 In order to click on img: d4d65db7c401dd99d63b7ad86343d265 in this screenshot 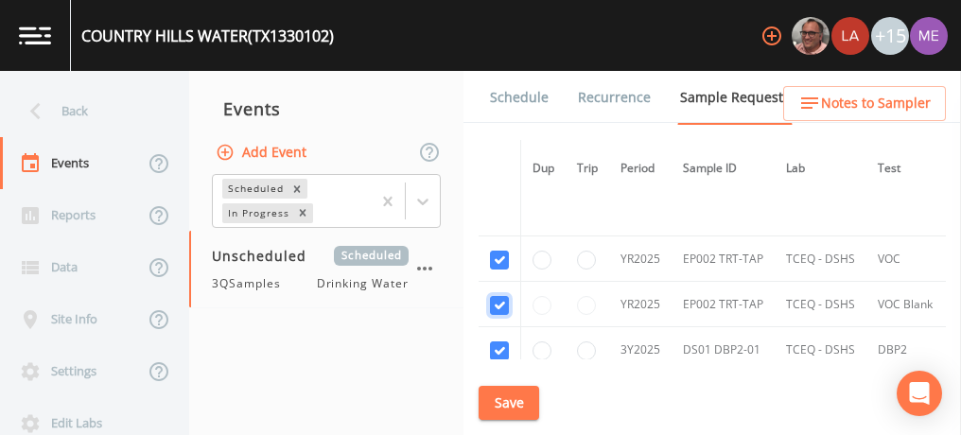, I will do `click(928, 36)`.